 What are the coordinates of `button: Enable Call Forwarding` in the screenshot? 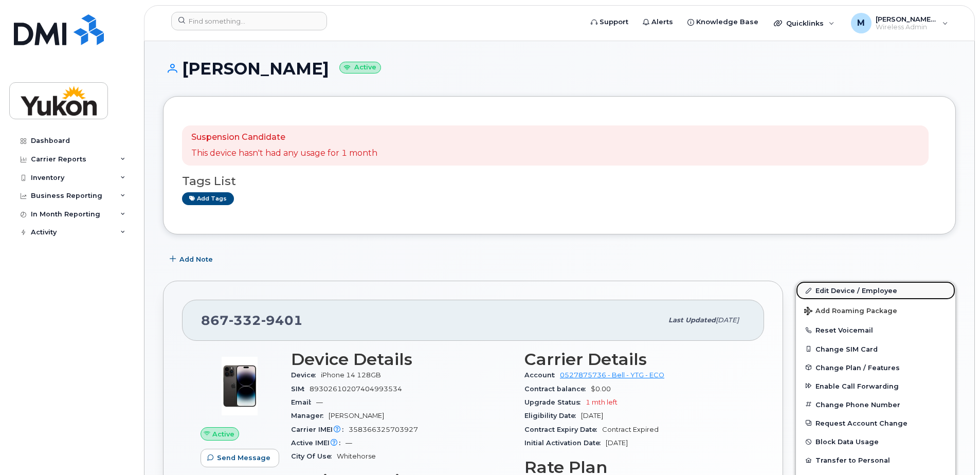 It's located at (876, 386).